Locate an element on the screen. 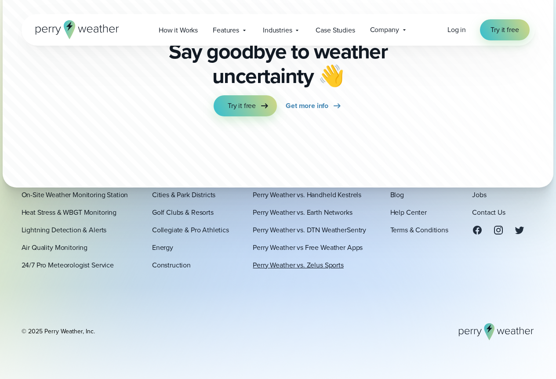 The image size is (556, 379). a: Perry Weather vs. DTN WeatherSentry is located at coordinates (309, 230).